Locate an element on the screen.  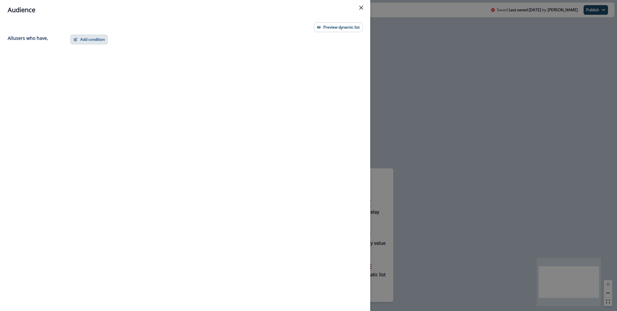
button: Preview dynamic list is located at coordinates (338, 27).